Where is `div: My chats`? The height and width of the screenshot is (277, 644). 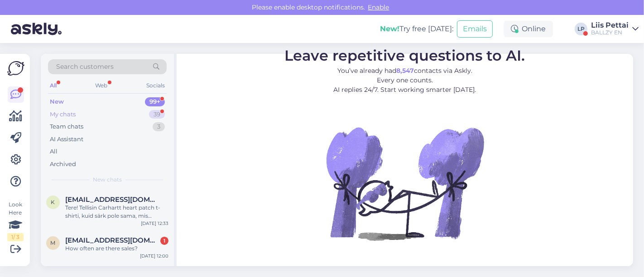 div: My chats is located at coordinates (62, 115).